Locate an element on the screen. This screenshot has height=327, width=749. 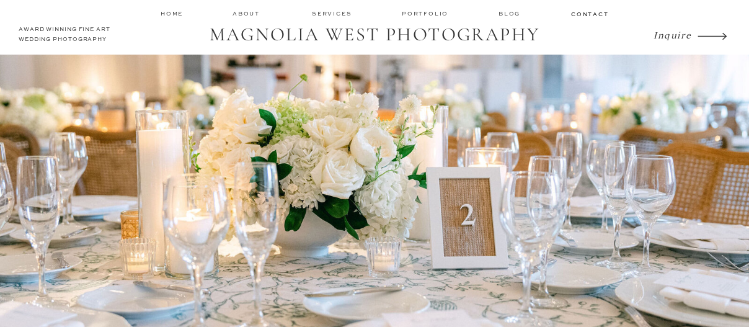
h2: AWARD WINNING FINE ART WEDDING PHOTOGRAPHY is located at coordinates (73, 36).